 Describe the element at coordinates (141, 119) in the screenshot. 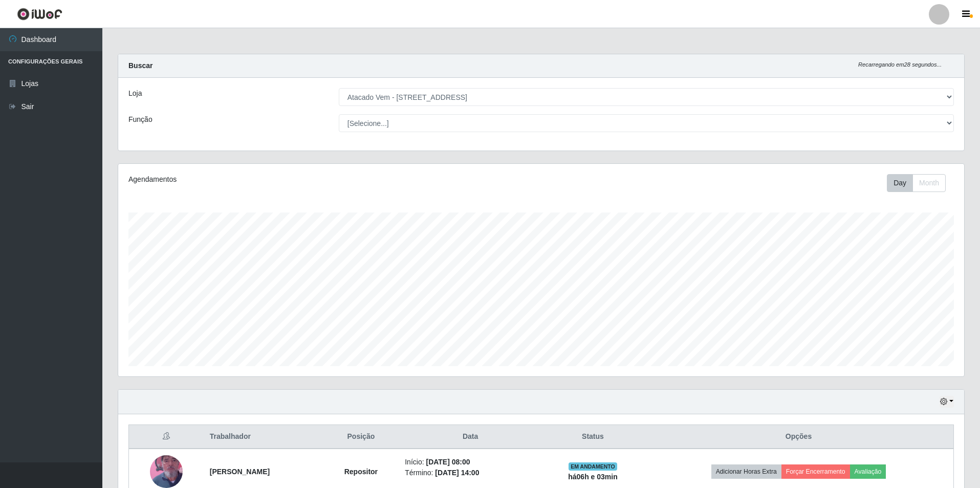

I see `label: Função` at that location.